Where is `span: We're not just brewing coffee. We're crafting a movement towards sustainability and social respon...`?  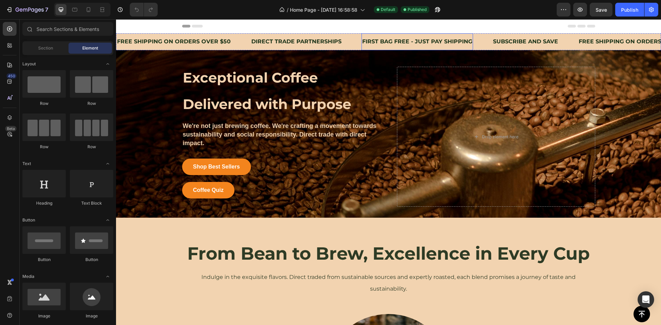
span: We're not just brewing coffee. We're crafting a movement towards sustainability and social respon... is located at coordinates (164, 115).